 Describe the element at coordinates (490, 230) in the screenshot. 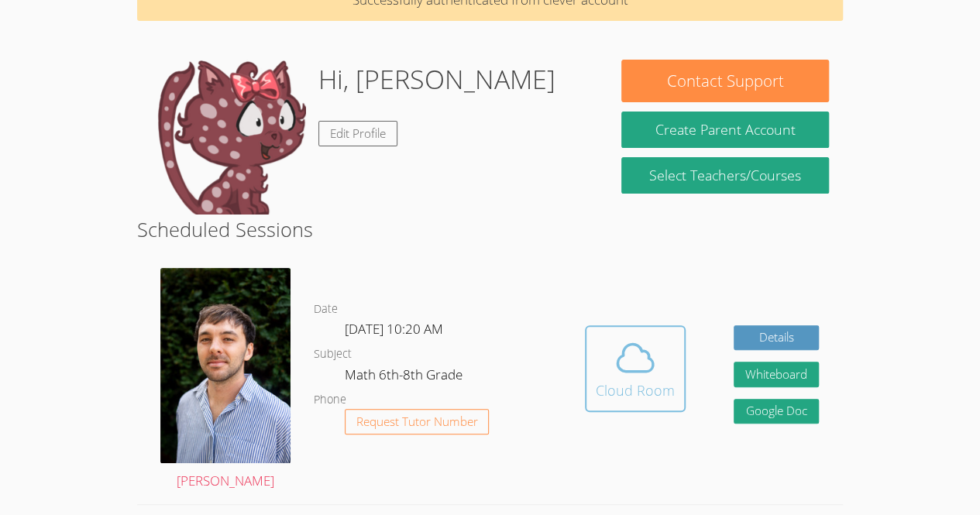

I see `h2: Scheduled Sessions` at that location.